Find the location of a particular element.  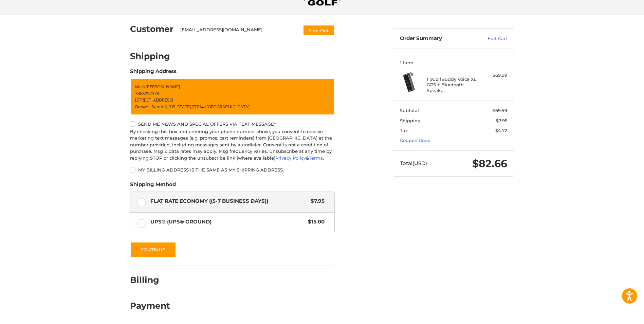

button: Sign Out is located at coordinates (319, 30).